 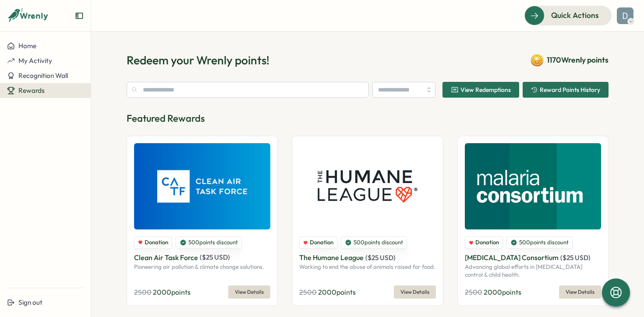 I want to click on span: Sign out, so click(x=30, y=301).